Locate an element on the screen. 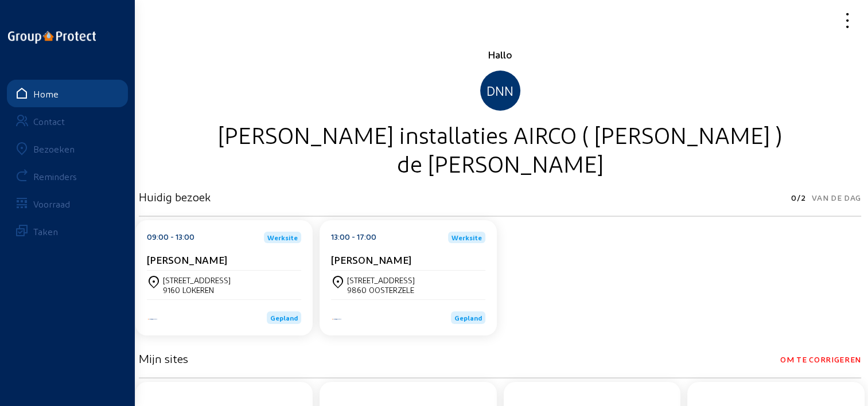 Image resolution: width=868 pixels, height=406 pixels. h3: Huidig bezoek is located at coordinates (174, 197).